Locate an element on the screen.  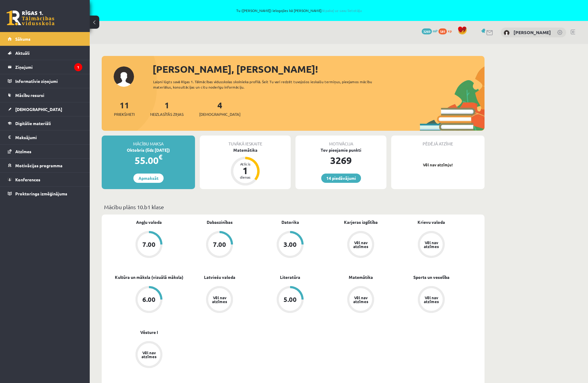
span: 581 is located at coordinates (443, 32).